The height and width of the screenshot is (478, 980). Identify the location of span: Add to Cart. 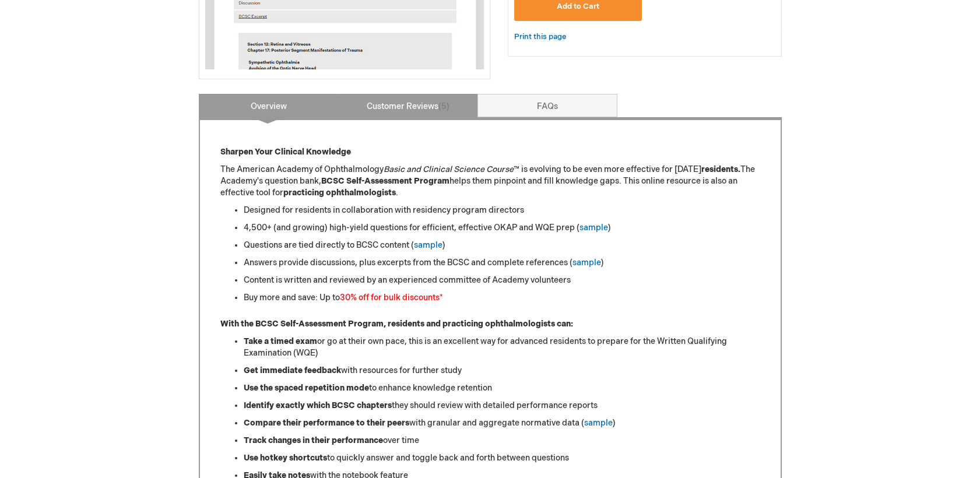
(578, 7).